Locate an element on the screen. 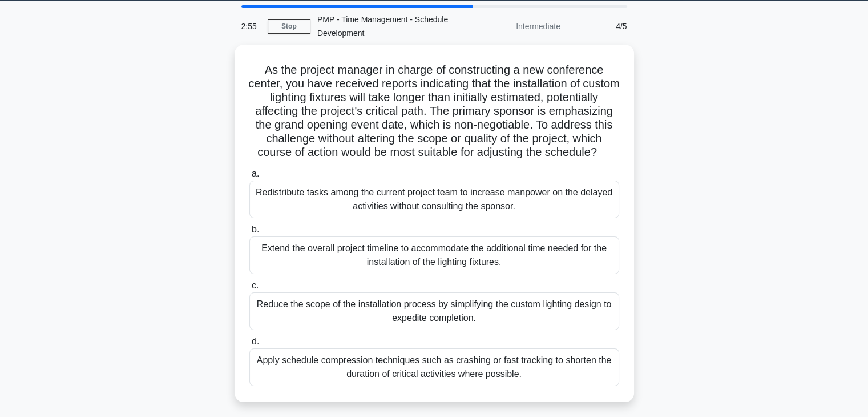  span: c. is located at coordinates (255, 285).